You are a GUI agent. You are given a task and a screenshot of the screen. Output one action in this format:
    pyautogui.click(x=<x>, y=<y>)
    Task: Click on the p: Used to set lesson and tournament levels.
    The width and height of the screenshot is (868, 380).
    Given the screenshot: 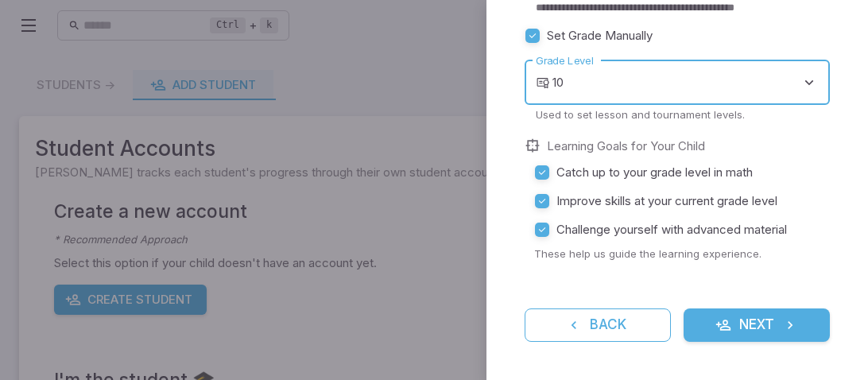 What is the action you would take?
    pyautogui.click(x=678, y=114)
    